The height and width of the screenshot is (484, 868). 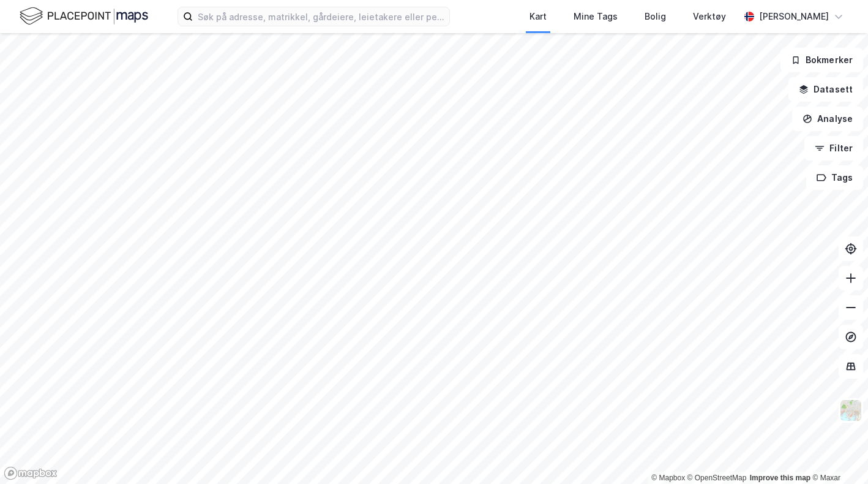 I want to click on img: Z, so click(x=851, y=411).